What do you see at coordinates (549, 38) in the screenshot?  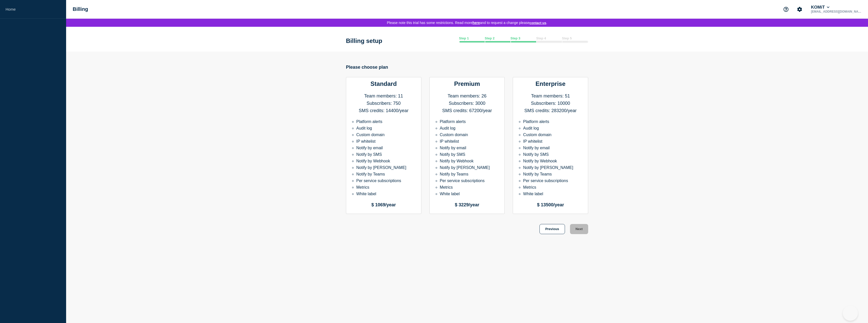 I see `div: Step 4` at bounding box center [549, 38].